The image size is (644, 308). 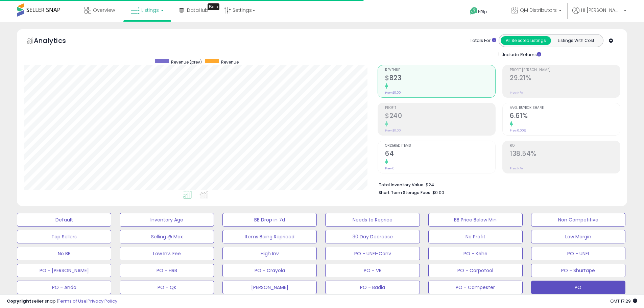 I want to click on button: PO - Corpotool, so click(x=475, y=271).